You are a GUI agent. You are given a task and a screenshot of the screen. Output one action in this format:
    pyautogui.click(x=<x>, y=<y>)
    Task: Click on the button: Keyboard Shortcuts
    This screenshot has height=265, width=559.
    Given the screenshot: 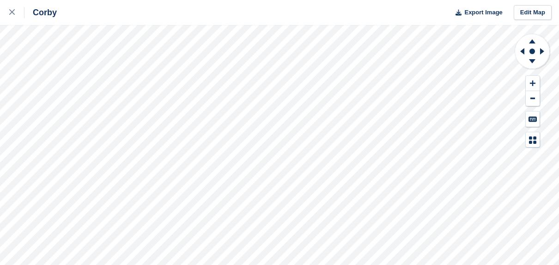 What is the action you would take?
    pyautogui.click(x=533, y=119)
    